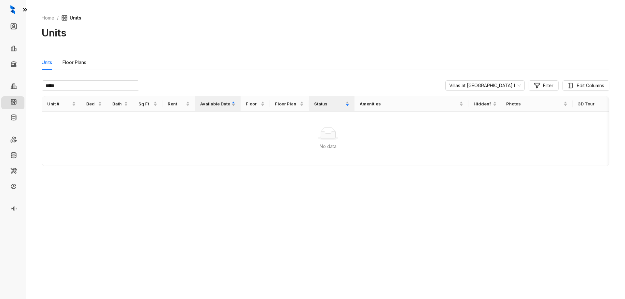 The image size is (625, 299). I want to click on span: Hidden?, so click(483, 104).